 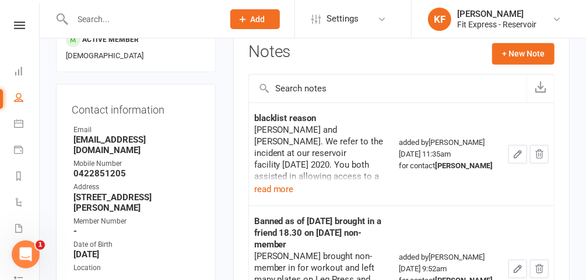 What do you see at coordinates (497, 24) in the screenshot?
I see `div: Fit Express - Reservoir` at bounding box center [497, 24].